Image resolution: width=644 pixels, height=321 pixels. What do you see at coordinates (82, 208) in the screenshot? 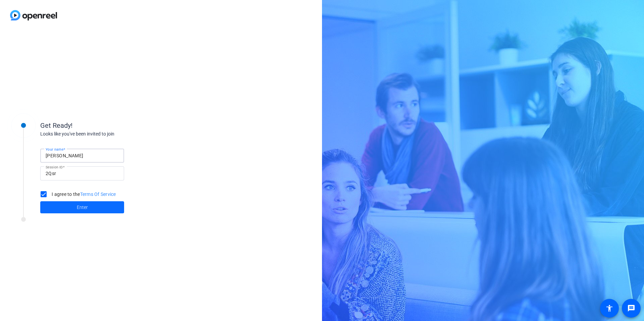
I see `span: Enter` at bounding box center [82, 208].